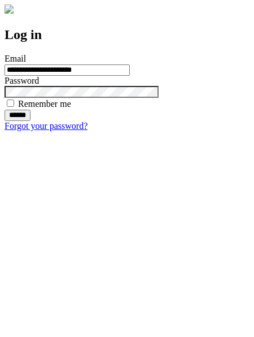 The width and height of the screenshot is (254, 337). Describe the element at coordinates (127, 34) in the screenshot. I see `h2: Log in` at that location.